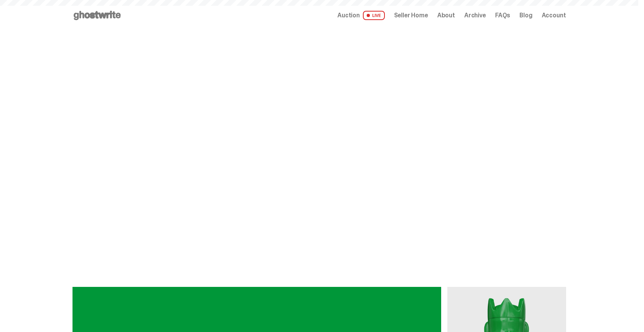 This screenshot has width=644, height=332. What do you see at coordinates (446, 16) in the screenshot?
I see `span: About` at bounding box center [446, 16].